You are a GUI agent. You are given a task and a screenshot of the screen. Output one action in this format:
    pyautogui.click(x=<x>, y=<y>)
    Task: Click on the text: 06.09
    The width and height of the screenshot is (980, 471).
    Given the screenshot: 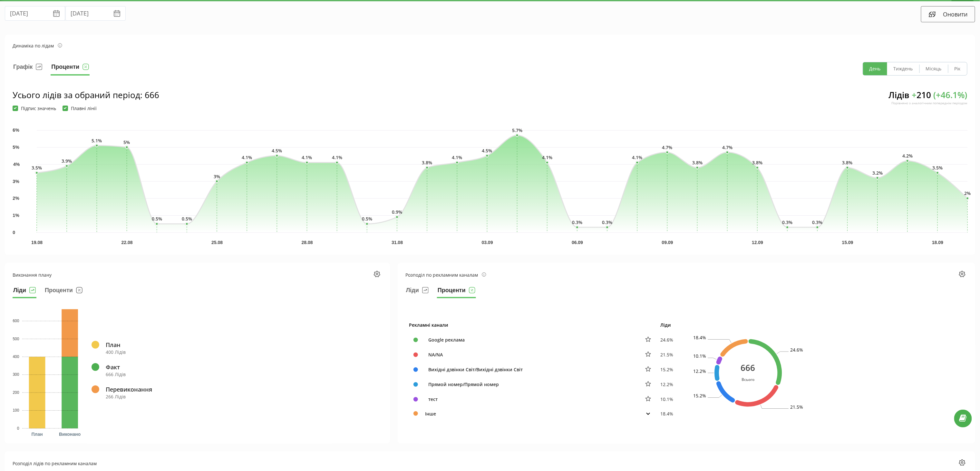 What is the action you would take?
    pyautogui.click(x=577, y=242)
    